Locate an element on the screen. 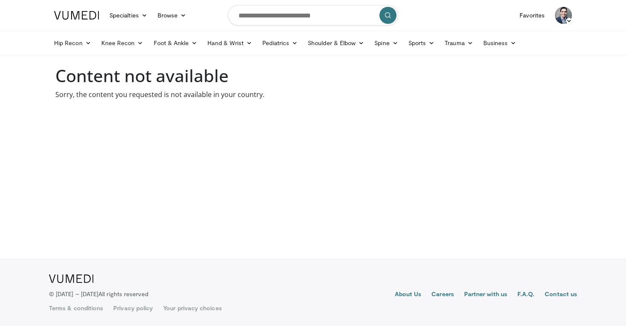 The width and height of the screenshot is (626, 326). a: Pediatrics is located at coordinates (280, 43).